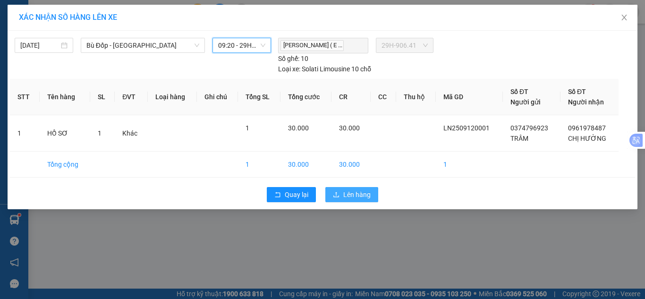  What do you see at coordinates (15, 14) in the screenshot?
I see `span: Gửi:` at bounding box center [15, 14].